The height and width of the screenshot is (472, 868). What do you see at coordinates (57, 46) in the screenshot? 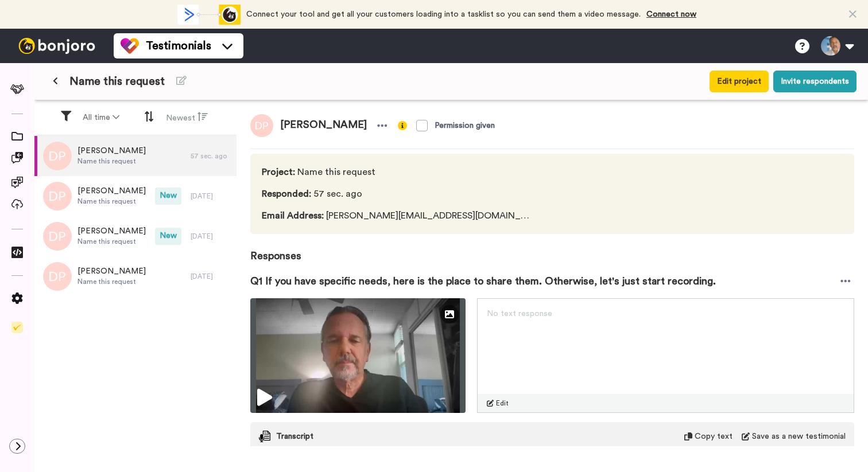
I see `img: bj-logo-header-white.svg` at bounding box center [57, 46].